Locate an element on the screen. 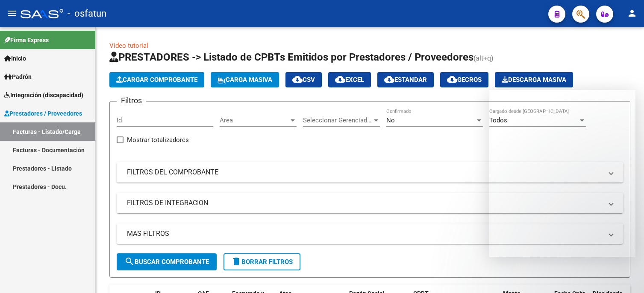  button: EXCEL is located at coordinates (350, 80).